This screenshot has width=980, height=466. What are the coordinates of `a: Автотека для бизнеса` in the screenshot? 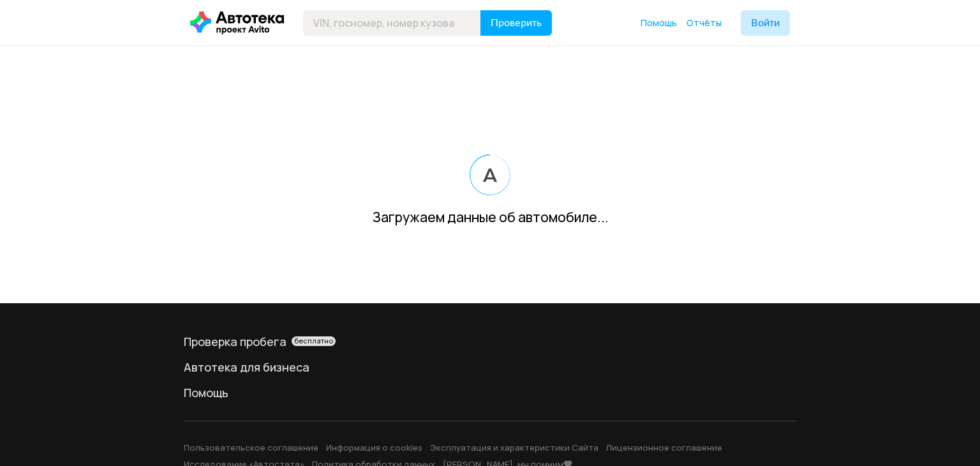 It's located at (490, 368).